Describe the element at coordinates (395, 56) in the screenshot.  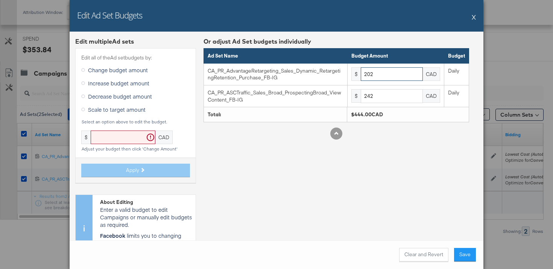
I see `th: Budget Amount` at that location.